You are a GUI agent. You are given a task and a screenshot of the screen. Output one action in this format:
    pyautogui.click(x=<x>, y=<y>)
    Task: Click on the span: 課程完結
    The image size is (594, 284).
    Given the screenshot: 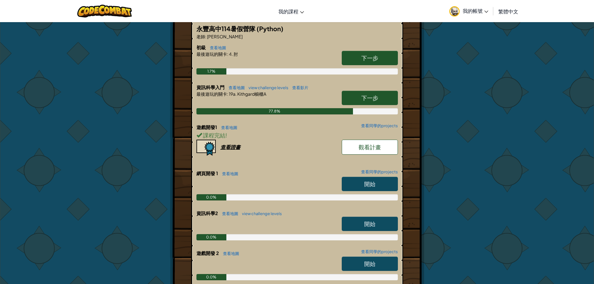 What is the action you would take?
    pyautogui.click(x=213, y=135)
    